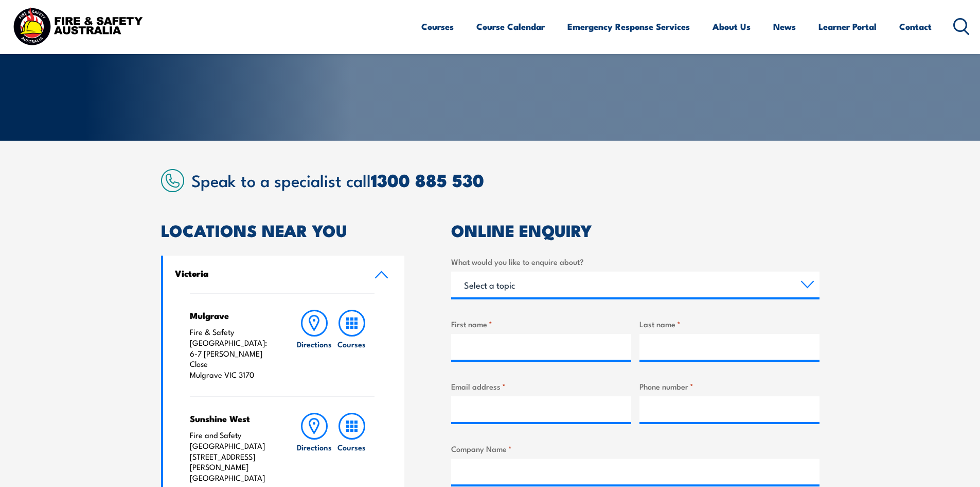 The width and height of the screenshot is (980, 487). I want to click on label: First name, so click(541, 323).